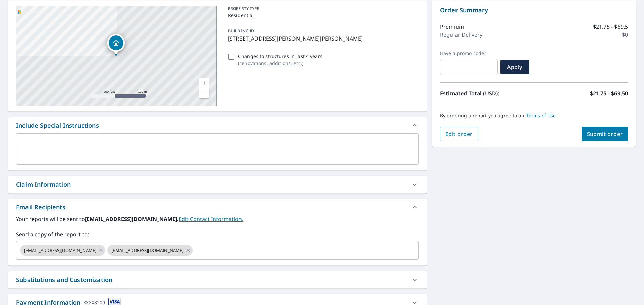 The image size is (644, 305). What do you see at coordinates (204, 93) in the screenshot?
I see `a: Current Level 17, Zoom Out` at bounding box center [204, 93].